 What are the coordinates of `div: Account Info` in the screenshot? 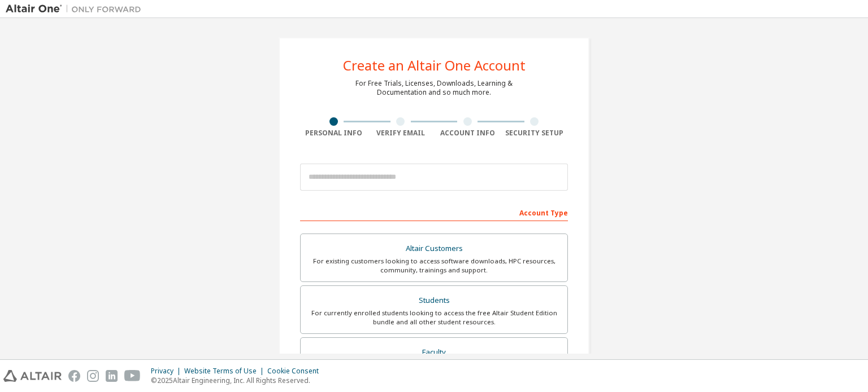 It's located at (468, 133).